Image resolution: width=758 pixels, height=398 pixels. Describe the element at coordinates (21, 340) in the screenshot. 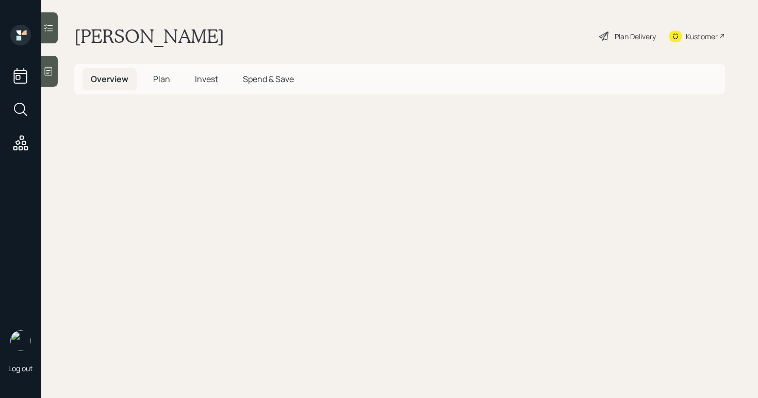

I see `img: aleksandra-headshot.png` at that location.